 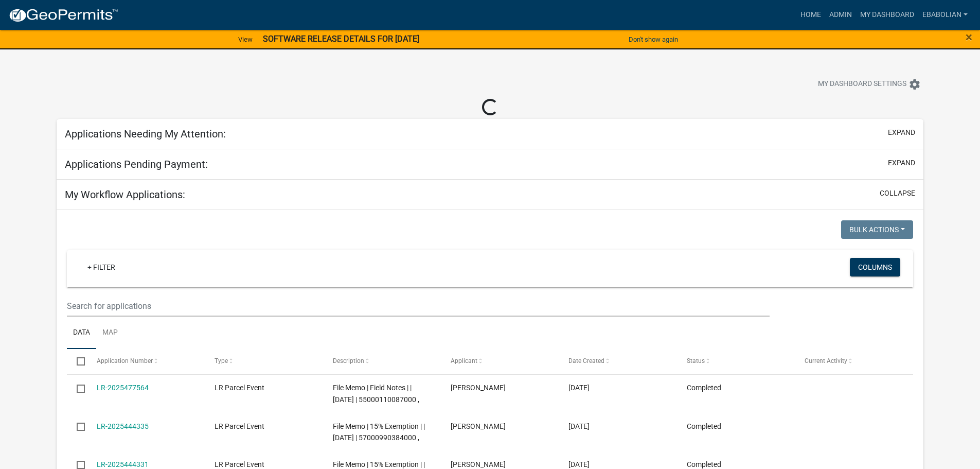 I want to click on button: Bulk Actions, so click(x=877, y=230).